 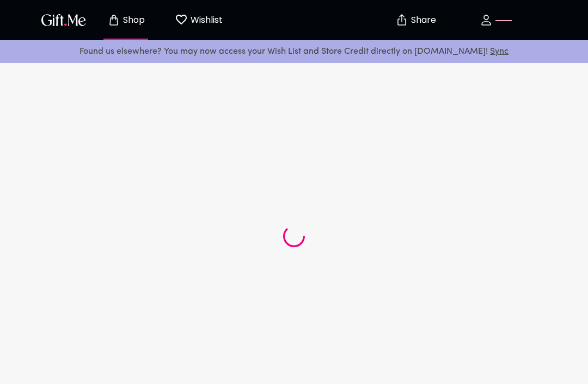 What do you see at coordinates (132, 20) in the screenshot?
I see `p: Shop` at bounding box center [132, 20].